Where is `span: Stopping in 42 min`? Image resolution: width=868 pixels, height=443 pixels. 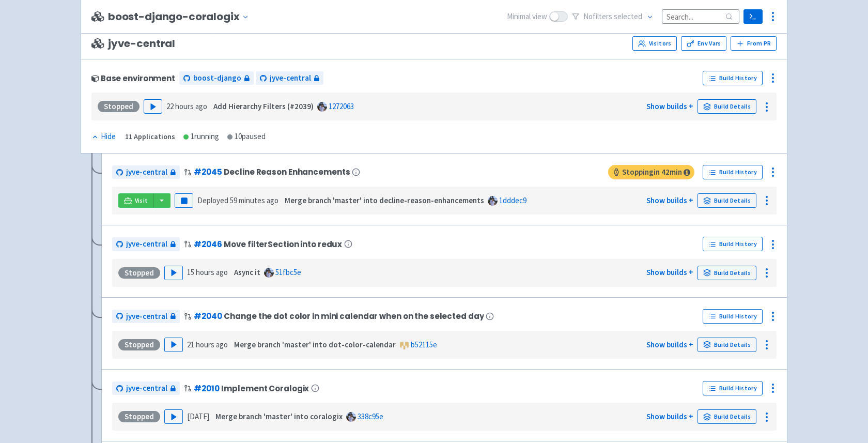
span: Stopping in 42 min is located at coordinates (651, 173).